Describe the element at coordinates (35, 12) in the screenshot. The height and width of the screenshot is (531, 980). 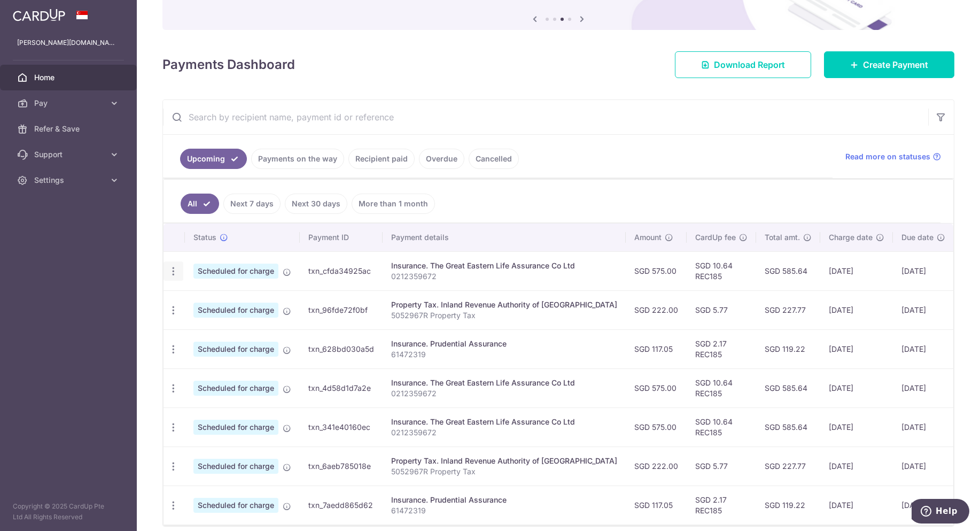
I see `span: Help` at that location.